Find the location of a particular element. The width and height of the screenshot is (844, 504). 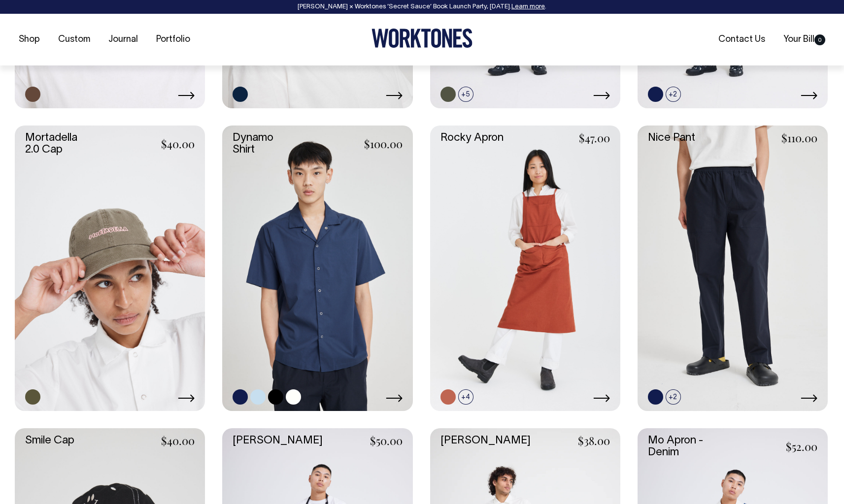

a: Journal is located at coordinates (123, 39).